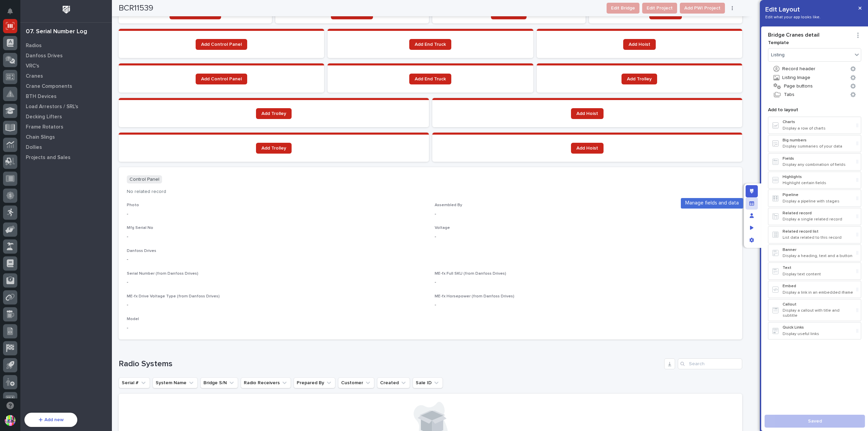 Image resolution: width=868 pixels, height=431 pixels. What do you see at coordinates (430, 251) in the screenshot?
I see `p: Danfoss Drives` at bounding box center [430, 251].